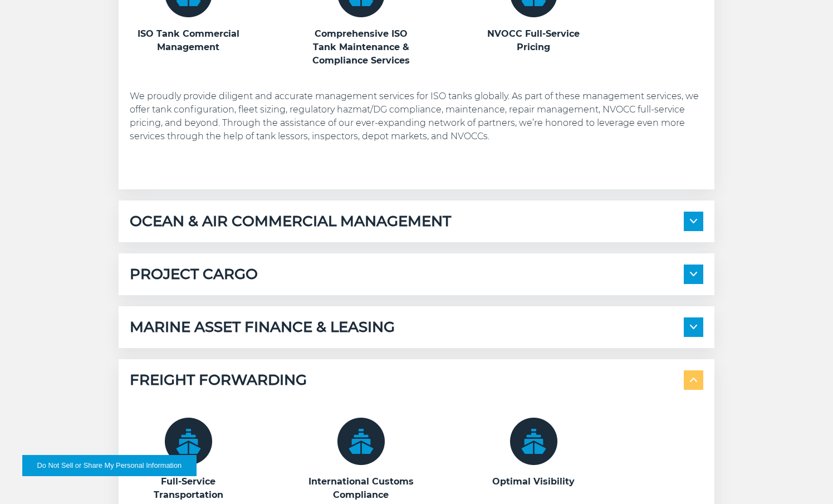  What do you see at coordinates (290, 221) in the screenshot?
I see `h5: OCEAN & AIR COMMERCIAL MANAGEMENT` at bounding box center [290, 221].